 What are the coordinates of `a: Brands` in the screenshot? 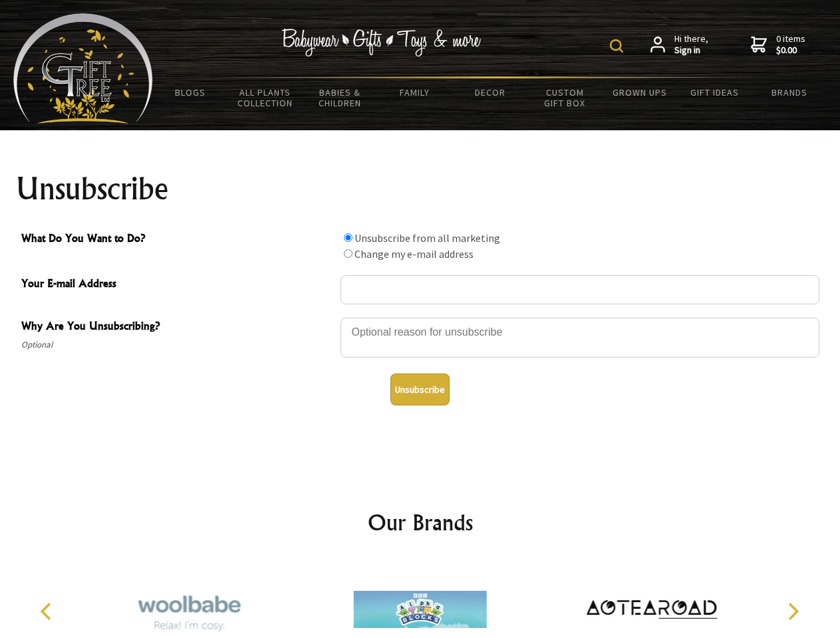 It's located at (790, 92).